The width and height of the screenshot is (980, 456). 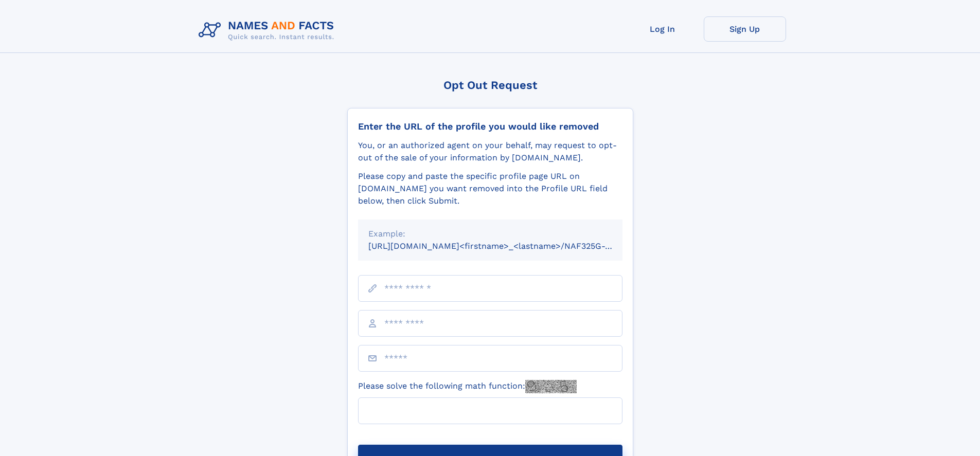 I want to click on div: Opt Out Request, so click(x=490, y=85).